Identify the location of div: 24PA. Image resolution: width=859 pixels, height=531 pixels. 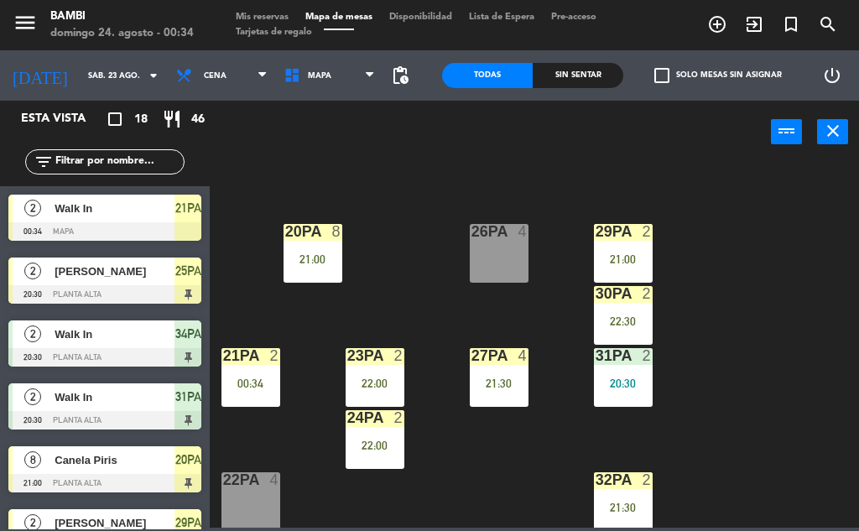
(347, 418).